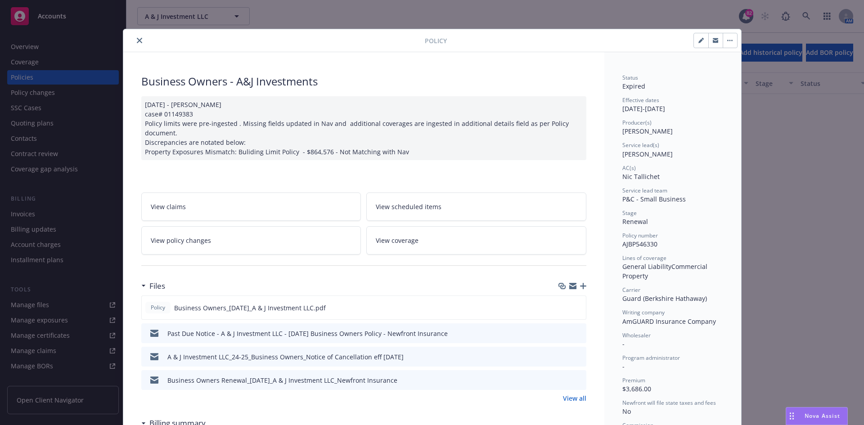 The width and height of the screenshot is (864, 425). I want to click on span: Expired, so click(634, 86).